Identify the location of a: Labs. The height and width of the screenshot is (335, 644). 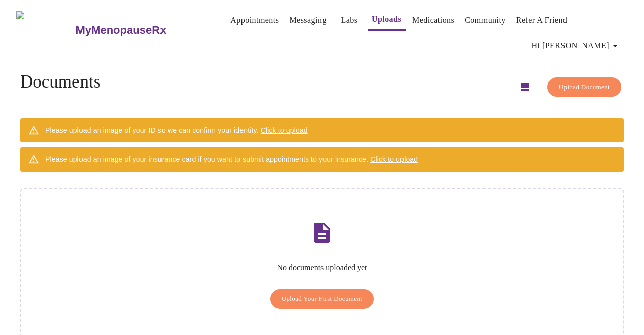
(349, 20).